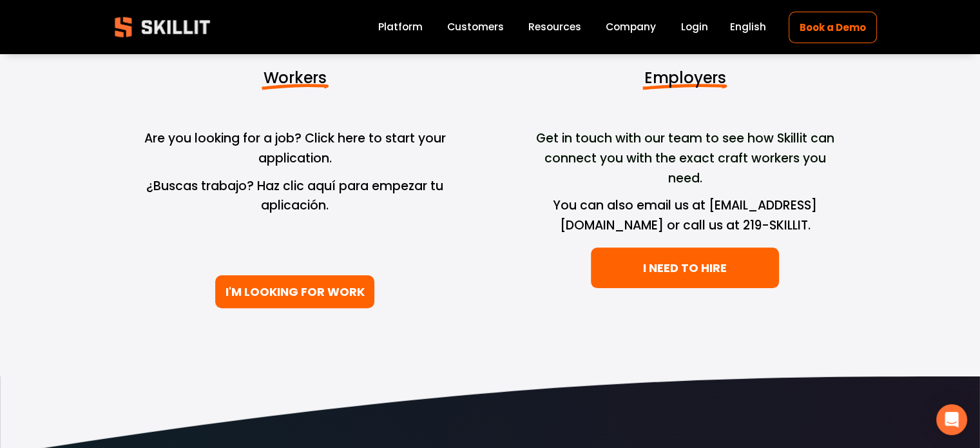 Image resolution: width=980 pixels, height=448 pixels. Describe the element at coordinates (295, 291) in the screenshot. I see `a: I'M LOOKING FOR WORK` at that location.